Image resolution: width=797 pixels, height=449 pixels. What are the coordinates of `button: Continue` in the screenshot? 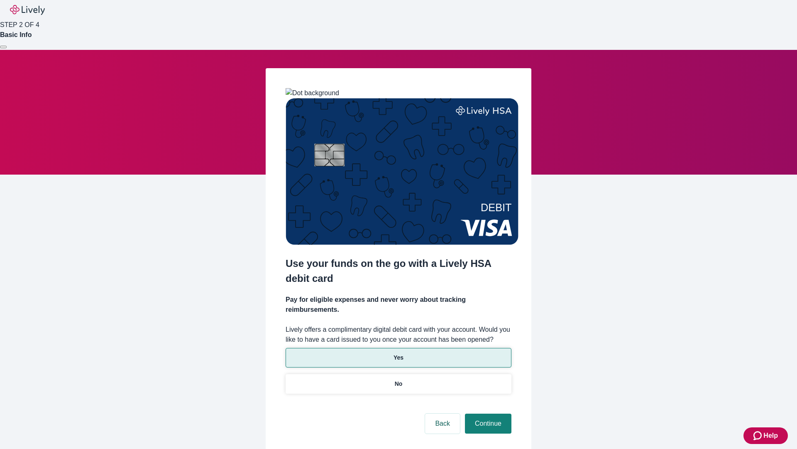 It's located at (488, 423).